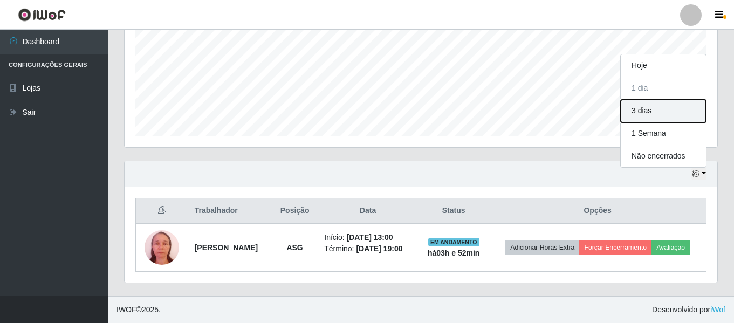 The height and width of the screenshot is (323, 734). What do you see at coordinates (663, 156) in the screenshot?
I see `button: Não encerrados` at bounding box center [663, 156].